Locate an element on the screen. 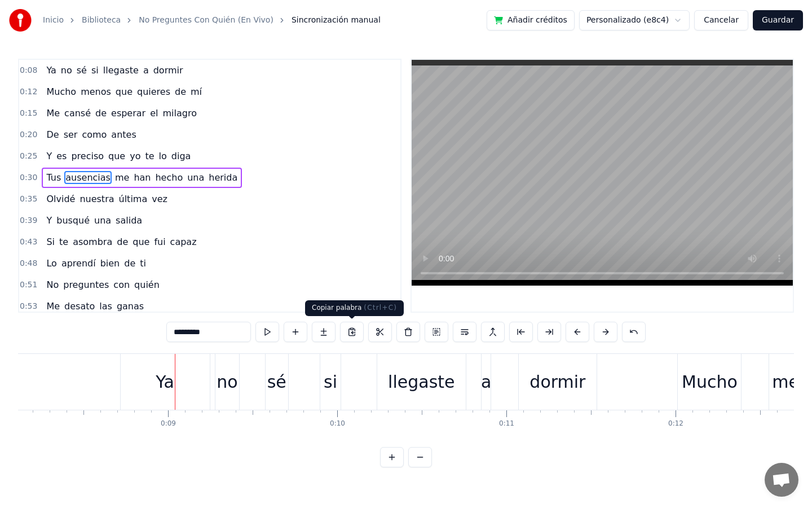 This screenshot has width=812, height=508. a: Biblioteca is located at coordinates (101, 20).